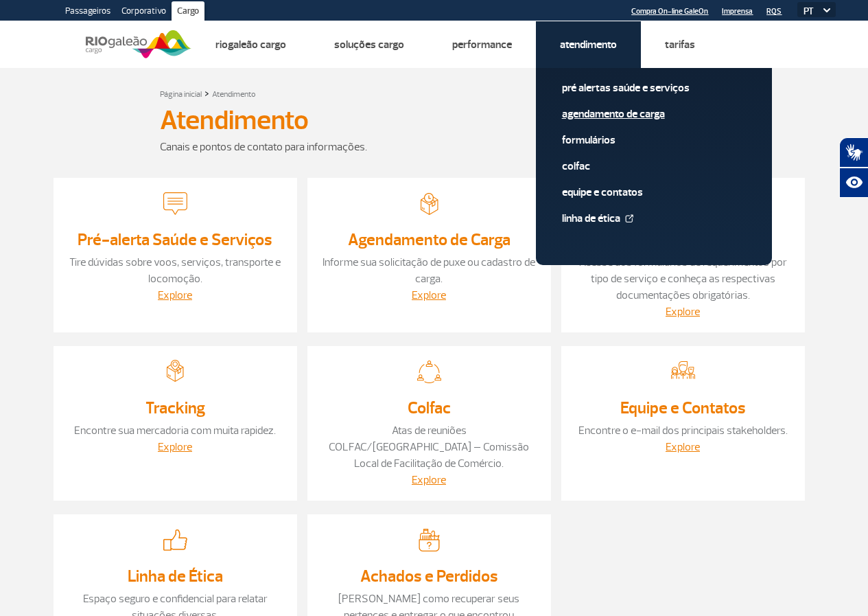 The image size is (868, 616). What do you see at coordinates (629, 219) in the screenshot?
I see `img: External Link Icon` at bounding box center [629, 219].